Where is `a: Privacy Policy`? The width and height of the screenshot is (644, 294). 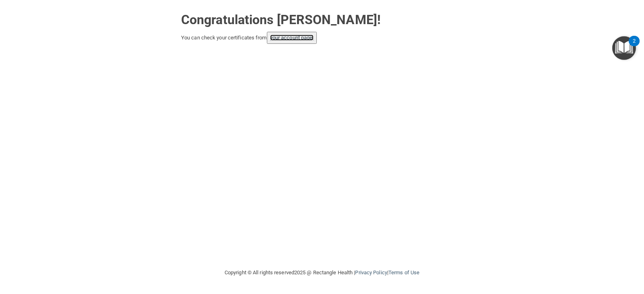 a: Privacy Policy is located at coordinates (371, 273).